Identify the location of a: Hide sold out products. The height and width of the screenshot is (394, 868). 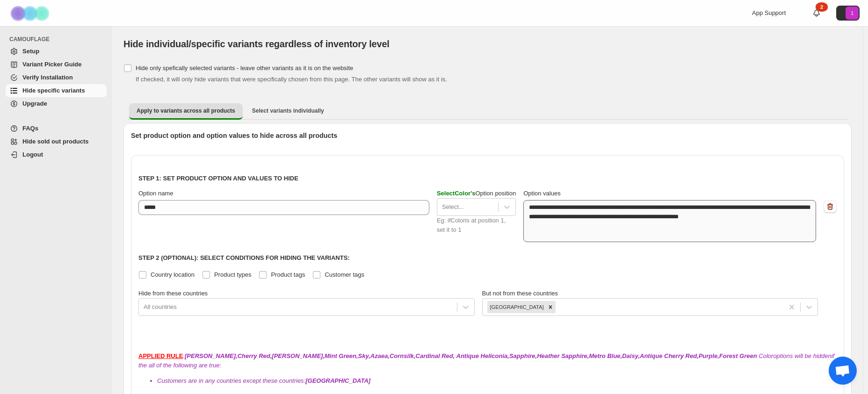
(56, 142).